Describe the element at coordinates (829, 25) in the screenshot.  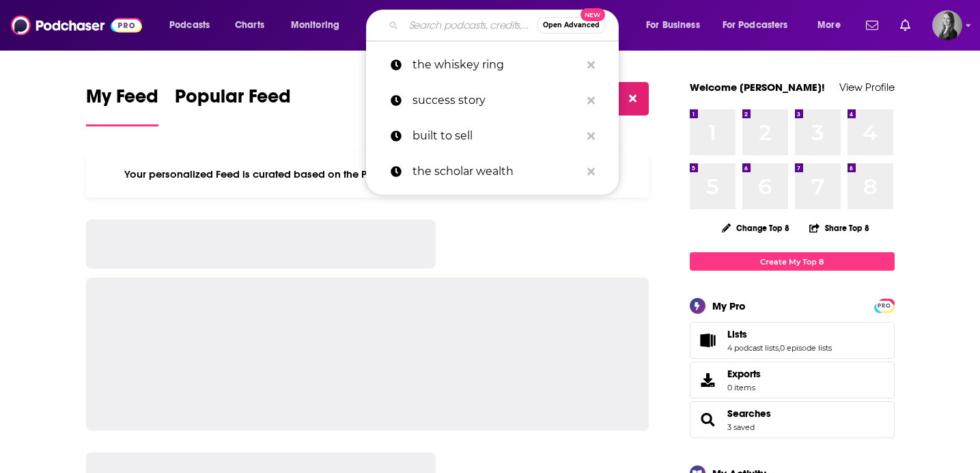
I see `span: More` at that location.